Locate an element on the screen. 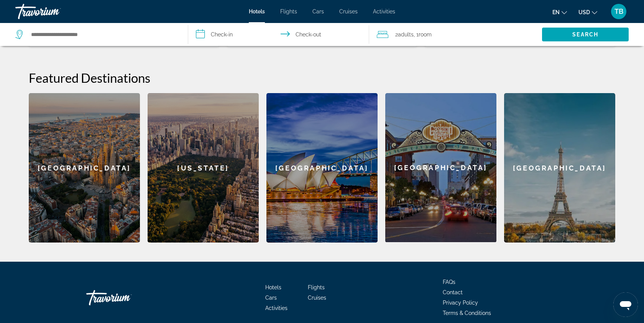 The width and height of the screenshot is (644, 323). span: Privacy Policy is located at coordinates (460, 303).